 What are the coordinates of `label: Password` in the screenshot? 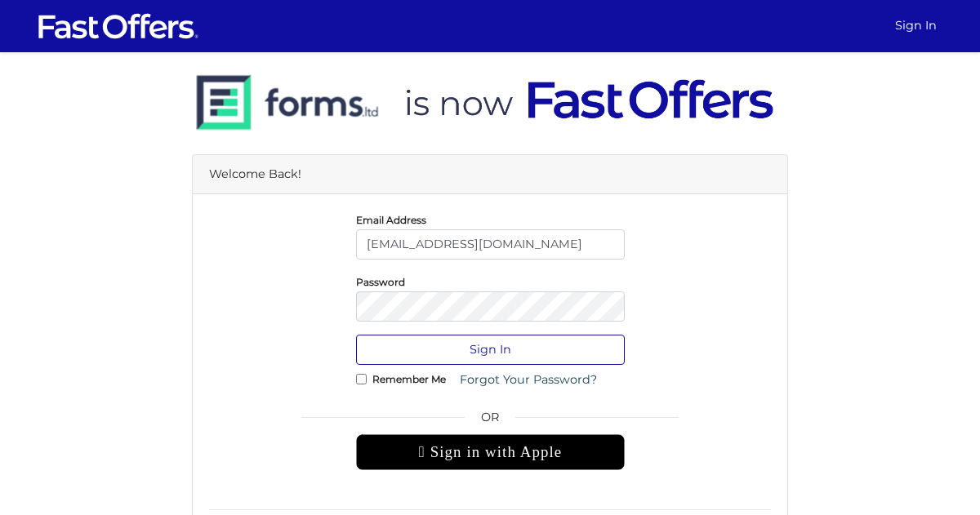 It's located at (381, 281).